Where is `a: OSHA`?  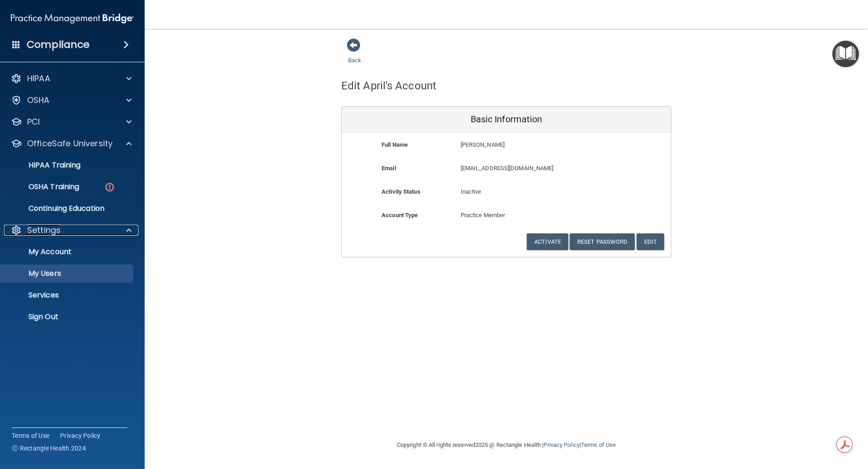
a: OSHA is located at coordinates (71, 100).